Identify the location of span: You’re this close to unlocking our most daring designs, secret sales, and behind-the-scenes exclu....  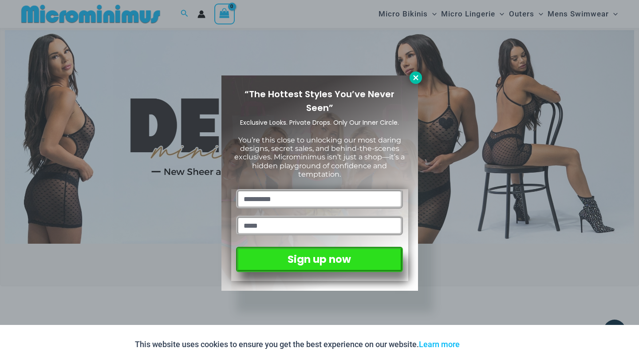
(320, 157).